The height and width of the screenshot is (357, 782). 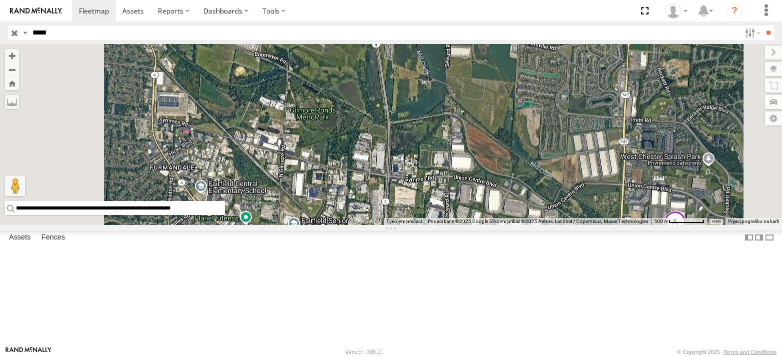 I want to click on img: rand-logo.svg, so click(x=36, y=11).